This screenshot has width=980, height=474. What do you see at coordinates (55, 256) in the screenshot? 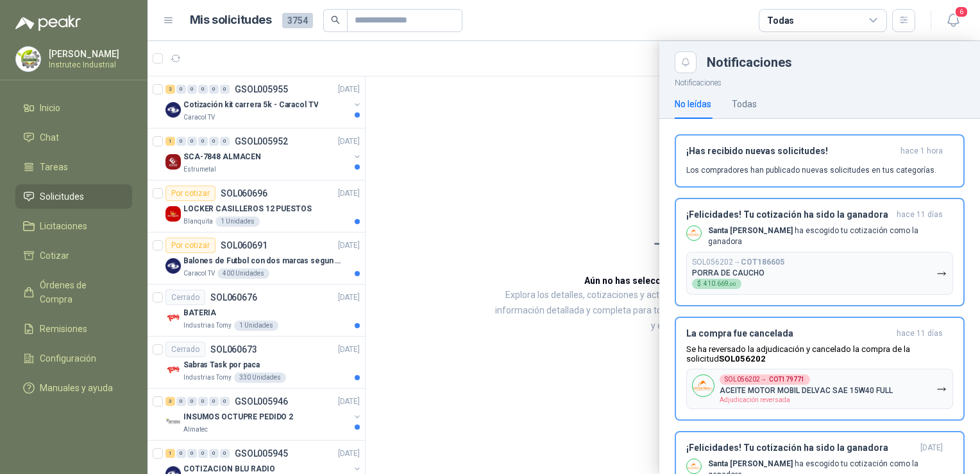
I see `span: Cotizar` at bounding box center [55, 256].